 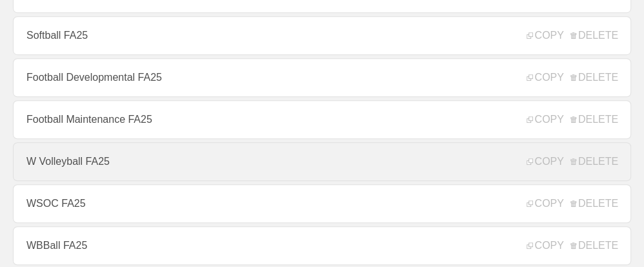 I want to click on a: Football Maintenance FA25, so click(x=322, y=119).